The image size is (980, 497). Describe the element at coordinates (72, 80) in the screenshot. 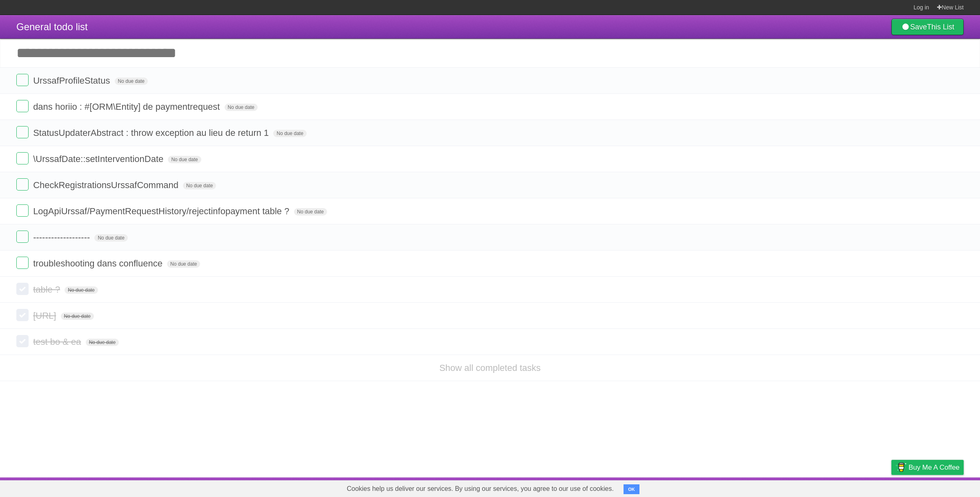

I see `span: UrssafProfileStatus` at that location.